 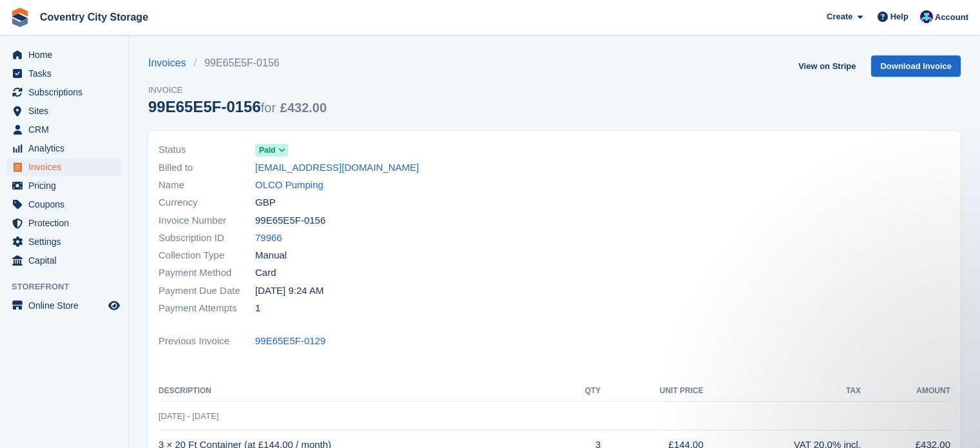 What do you see at coordinates (67, 242) in the screenshot?
I see `span: Settings` at bounding box center [67, 242].